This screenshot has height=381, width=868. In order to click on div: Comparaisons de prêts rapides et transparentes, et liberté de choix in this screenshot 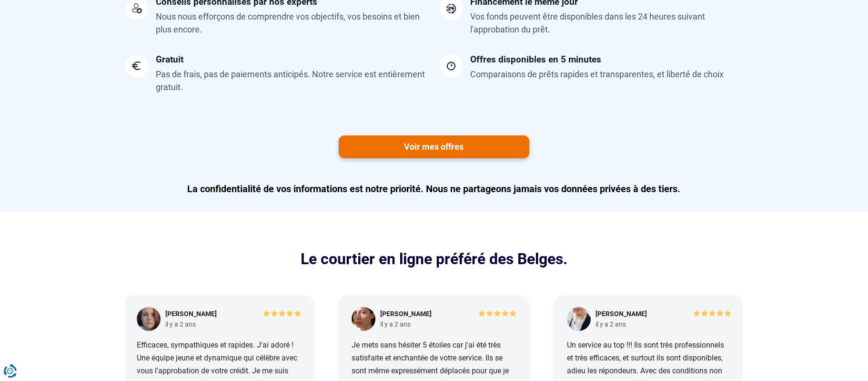, I will do `click(597, 74)`.